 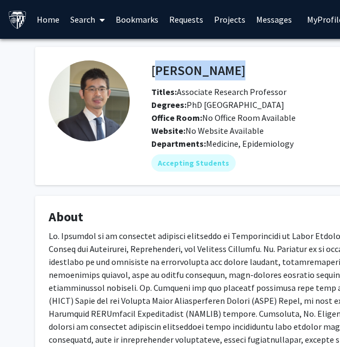 What do you see at coordinates (219, 92) in the screenshot?
I see `span: Associate Research Professor` at bounding box center [219, 92].